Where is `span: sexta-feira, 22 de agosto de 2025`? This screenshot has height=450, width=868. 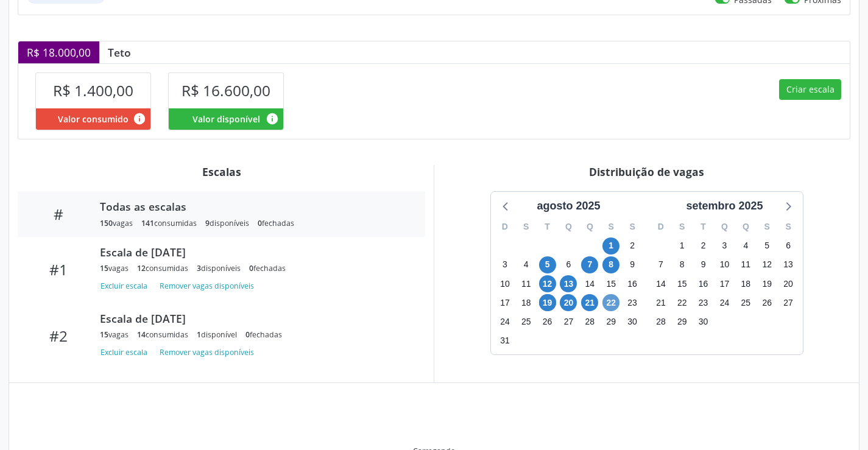
span: sexta-feira, 22 de agosto de 2025 is located at coordinates (611, 303).